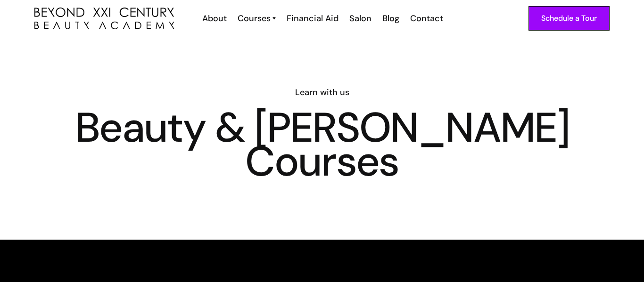 Image resolution: width=644 pixels, height=282 pixels. I want to click on a: Contact, so click(425, 18).